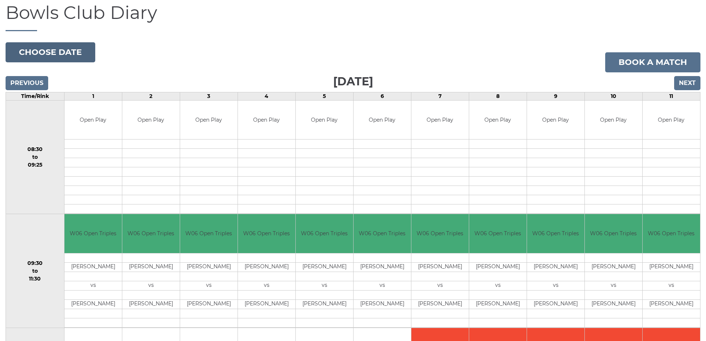 The width and height of the screenshot is (706, 341). Describe the element at coordinates (687, 83) in the screenshot. I see `input: Next` at that location.